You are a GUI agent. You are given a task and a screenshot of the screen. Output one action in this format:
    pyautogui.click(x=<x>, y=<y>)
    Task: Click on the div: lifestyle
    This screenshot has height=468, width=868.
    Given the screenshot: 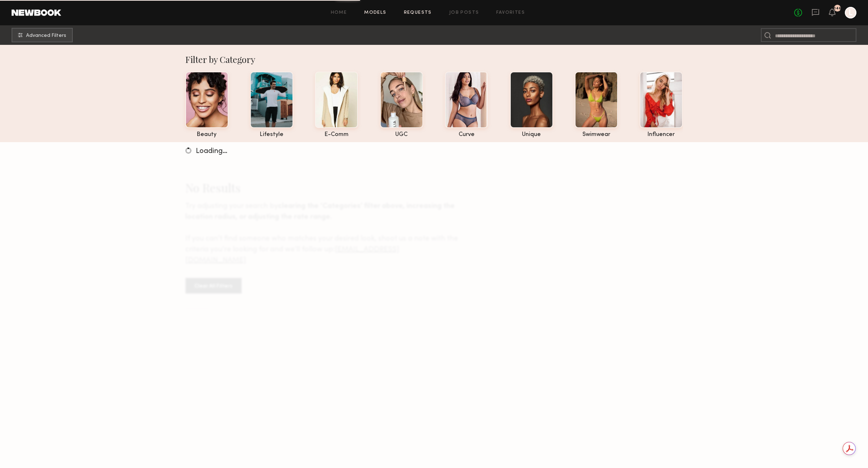 What is the action you would take?
    pyautogui.click(x=271, y=135)
    